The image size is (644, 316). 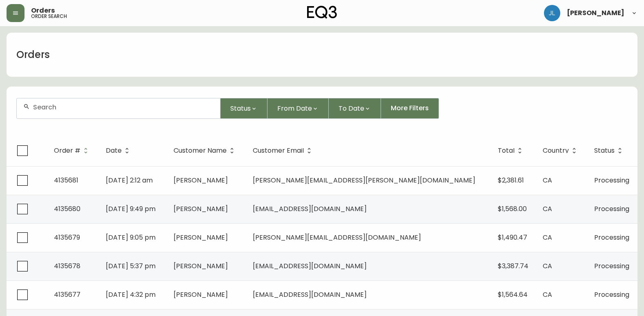 I want to click on span: $1,564.64, so click(x=512, y=294).